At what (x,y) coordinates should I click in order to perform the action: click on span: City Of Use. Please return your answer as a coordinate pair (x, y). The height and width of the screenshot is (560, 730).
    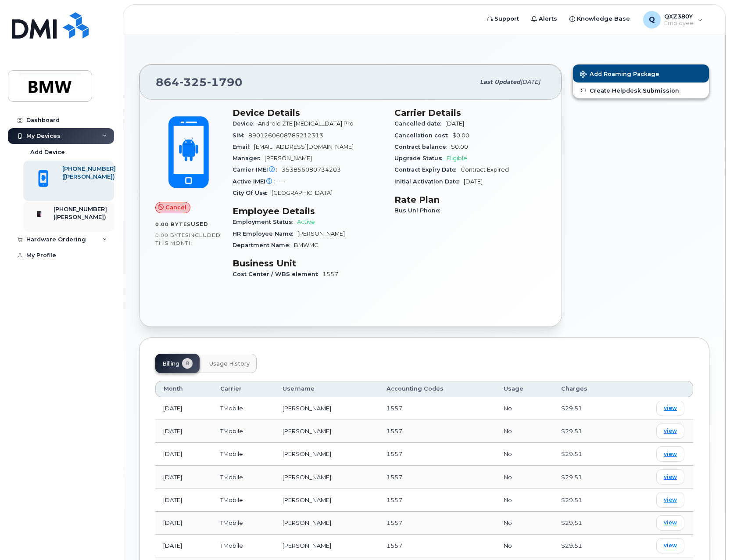
    Looking at the image, I should click on (252, 193).